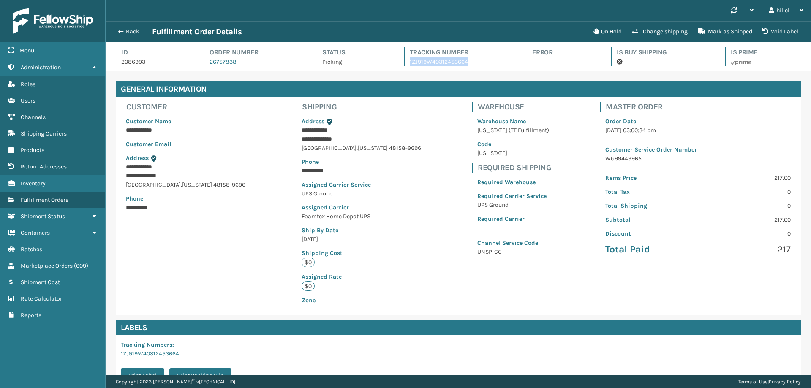  I want to click on p: 217, so click(746, 250).